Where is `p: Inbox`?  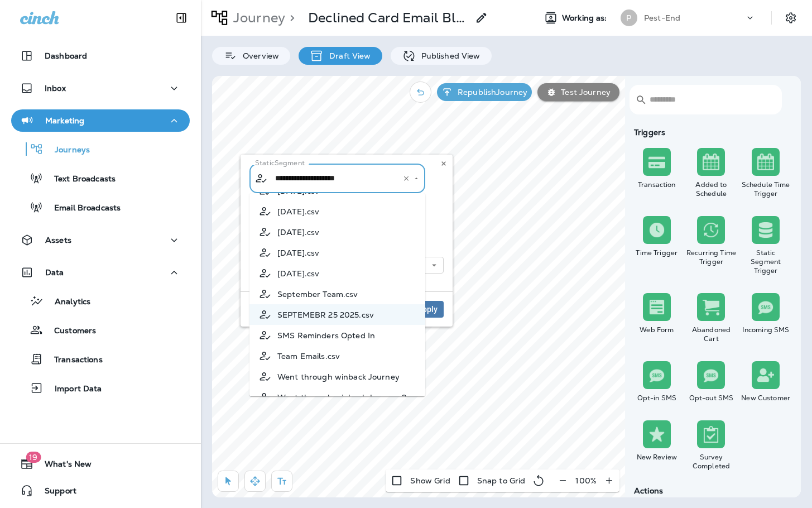
p: Inbox is located at coordinates (55, 88).